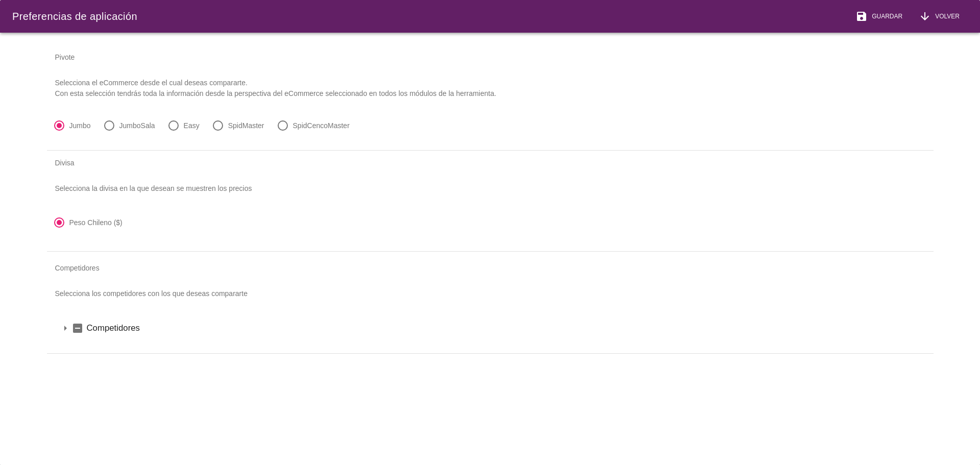  Describe the element at coordinates (490, 57) in the screenshot. I see `div: Pivote` at that location.